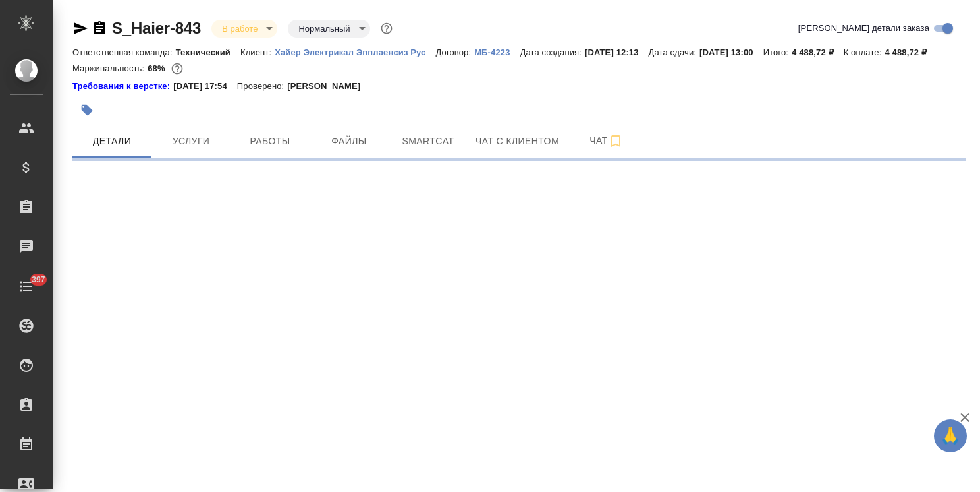 This screenshot has height=492, width=980. I want to click on p: Хайер Электрикал Эпплаенсиз Рус, so click(355, 52).